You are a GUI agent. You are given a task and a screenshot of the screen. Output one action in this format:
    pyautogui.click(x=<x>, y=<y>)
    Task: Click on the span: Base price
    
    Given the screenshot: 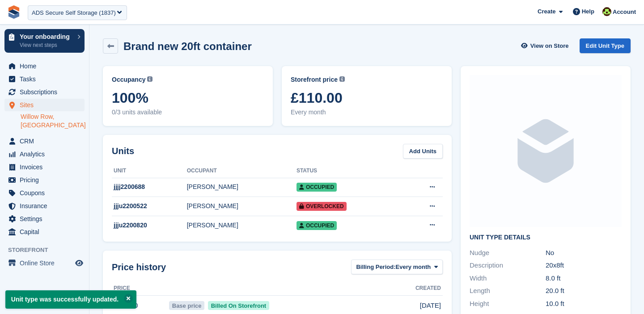 What is the action you would take?
    pyautogui.click(x=187, y=306)
    